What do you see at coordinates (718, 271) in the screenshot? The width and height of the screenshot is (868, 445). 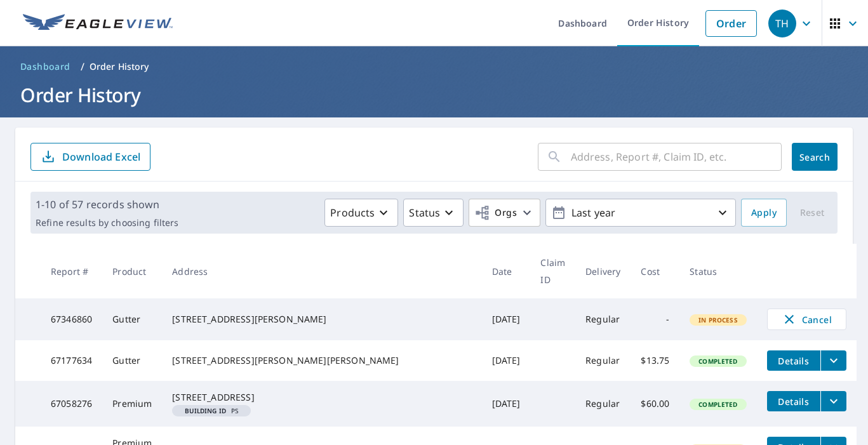 I see `th: Status` at bounding box center [718, 271].